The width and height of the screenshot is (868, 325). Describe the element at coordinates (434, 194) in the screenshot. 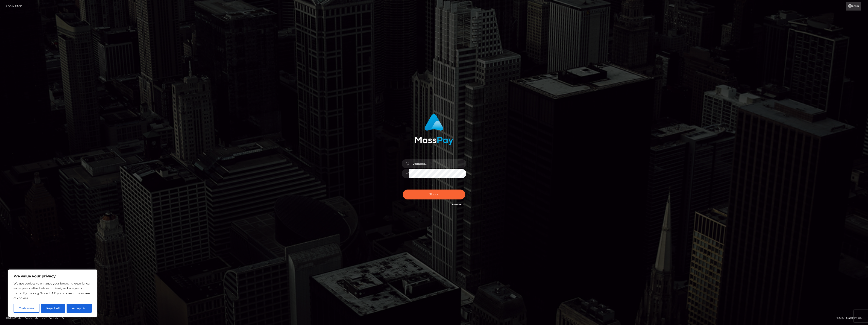

I see `button: Sign in` at that location.